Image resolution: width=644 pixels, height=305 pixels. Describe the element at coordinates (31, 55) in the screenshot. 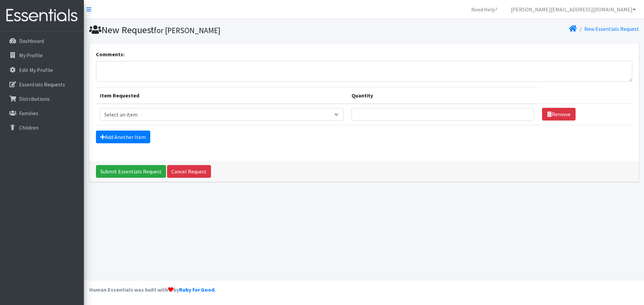

I see `p: My Profile` at that location.